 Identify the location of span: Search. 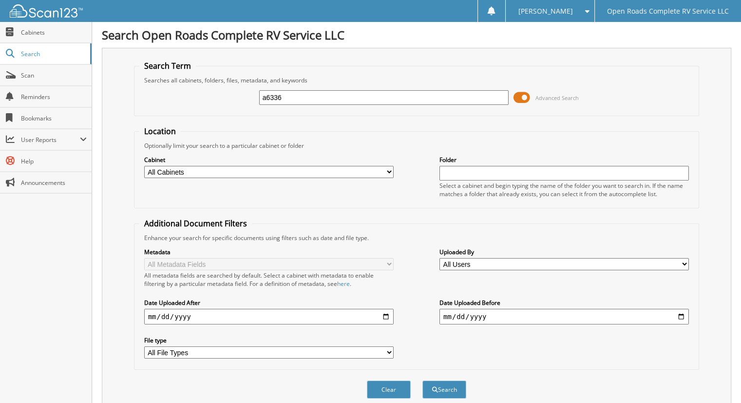
(53, 54).